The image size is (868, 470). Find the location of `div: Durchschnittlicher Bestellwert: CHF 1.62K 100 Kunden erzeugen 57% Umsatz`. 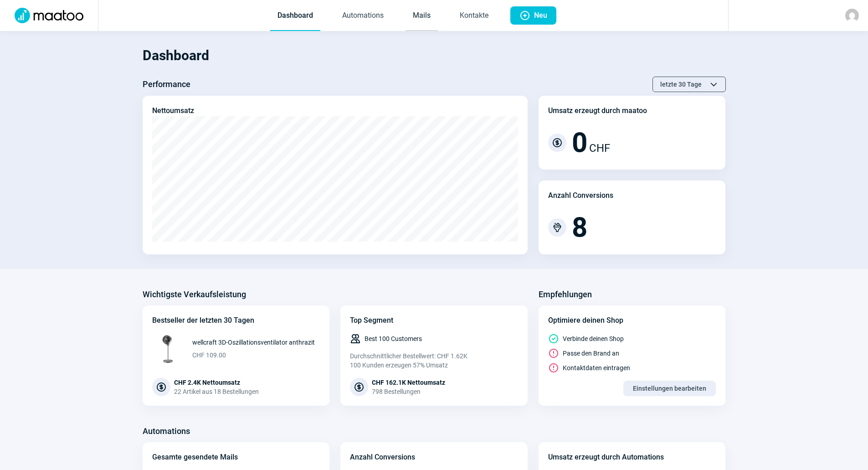

div: Durchschnittlicher Bestellwert: CHF 1.62K 100 Kunden erzeugen 57% Umsatz is located at coordinates (434, 361).